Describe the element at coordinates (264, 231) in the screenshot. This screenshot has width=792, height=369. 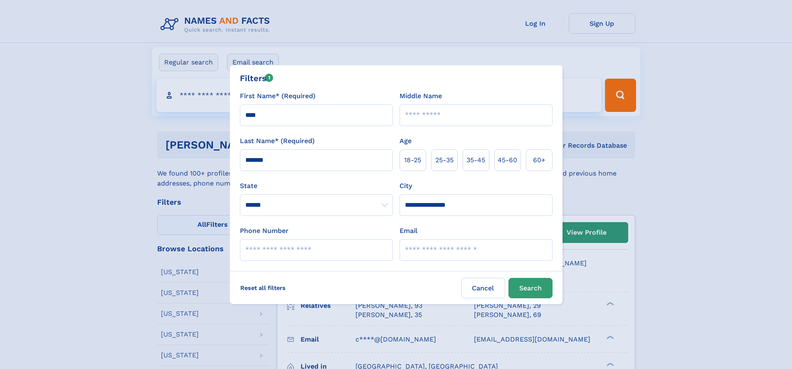
I see `label: Phone Number` at that location.